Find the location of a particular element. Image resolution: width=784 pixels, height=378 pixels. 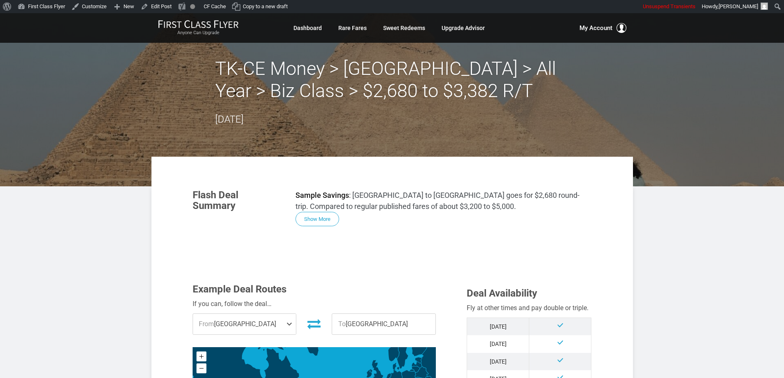

h3: Flash Deal Summary is located at coordinates (238, 200).